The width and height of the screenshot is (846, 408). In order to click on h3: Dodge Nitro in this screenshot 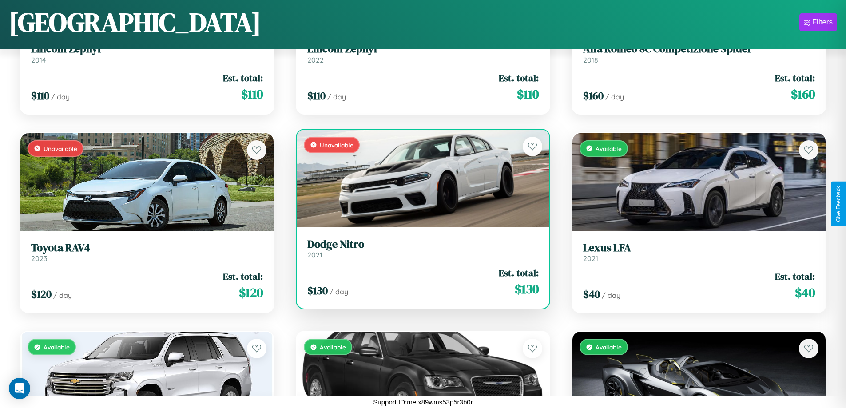, I will do `click(423, 244)`.